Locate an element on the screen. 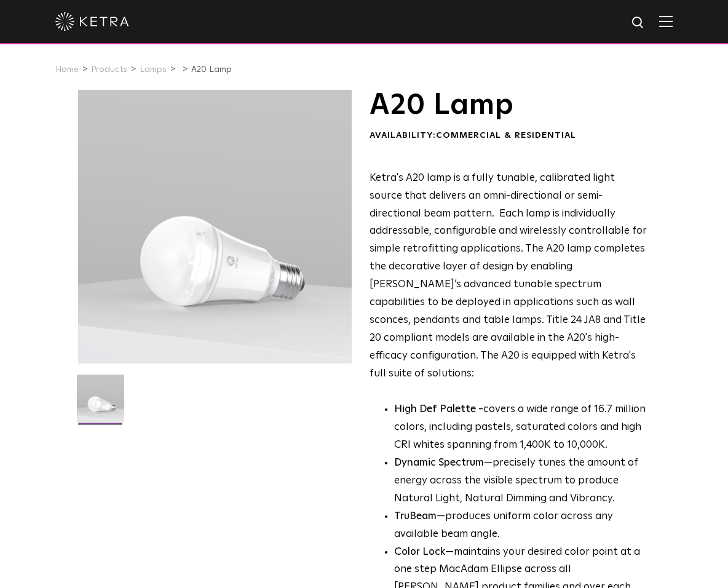  a: A20 Lamp is located at coordinates (212, 70).